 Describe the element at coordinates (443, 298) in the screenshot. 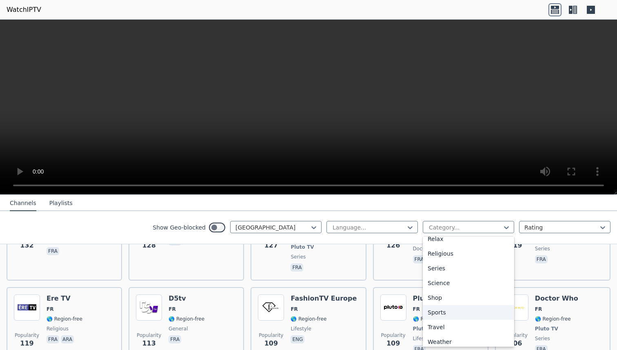

I see `h6: Pluto TV Cuisine` at that location.